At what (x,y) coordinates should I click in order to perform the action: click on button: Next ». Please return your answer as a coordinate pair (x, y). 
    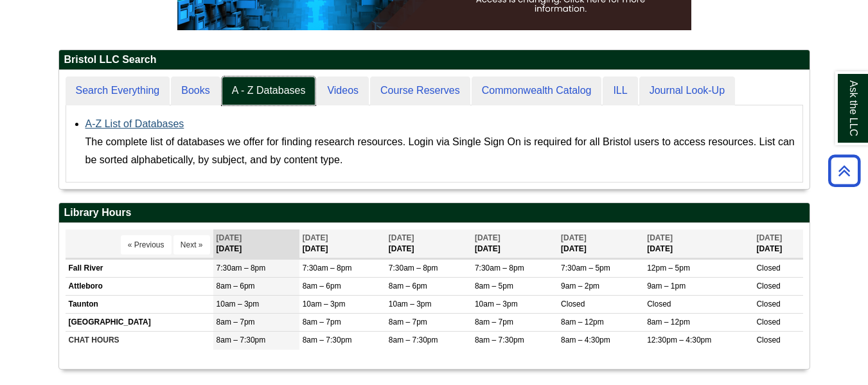
    Looking at the image, I should click on (192, 244).